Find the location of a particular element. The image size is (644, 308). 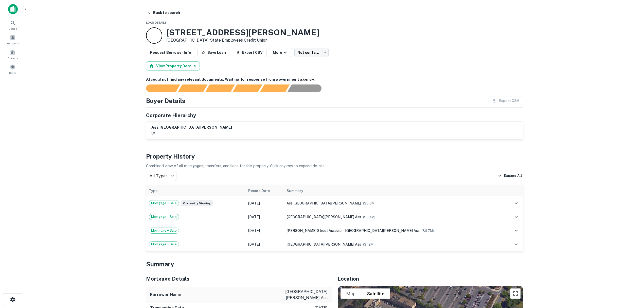

h5: Mortgage Details is located at coordinates (239, 279).